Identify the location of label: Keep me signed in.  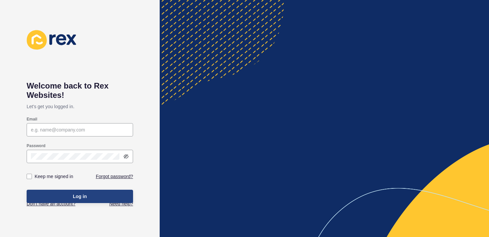
(54, 176).